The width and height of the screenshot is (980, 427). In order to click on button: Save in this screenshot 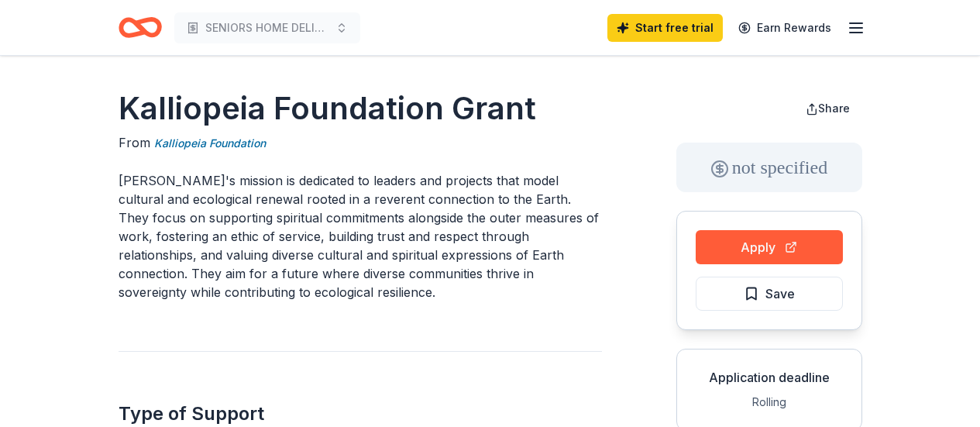, I will do `click(769, 294)`.